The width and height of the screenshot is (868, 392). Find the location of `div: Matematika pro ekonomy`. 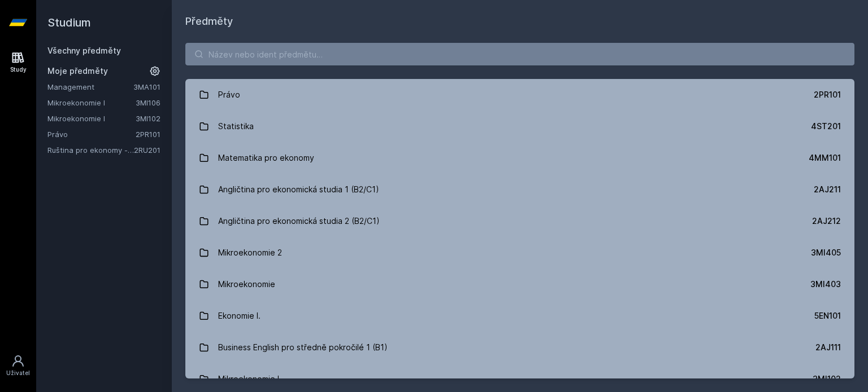

div: Matematika pro ekonomy is located at coordinates (266, 158).